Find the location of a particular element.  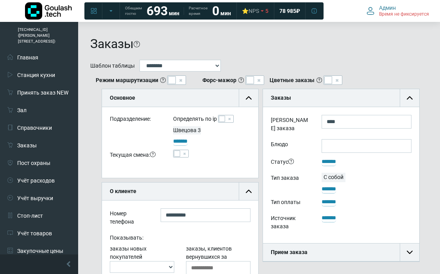

label: Блюдо is located at coordinates (291, 146).